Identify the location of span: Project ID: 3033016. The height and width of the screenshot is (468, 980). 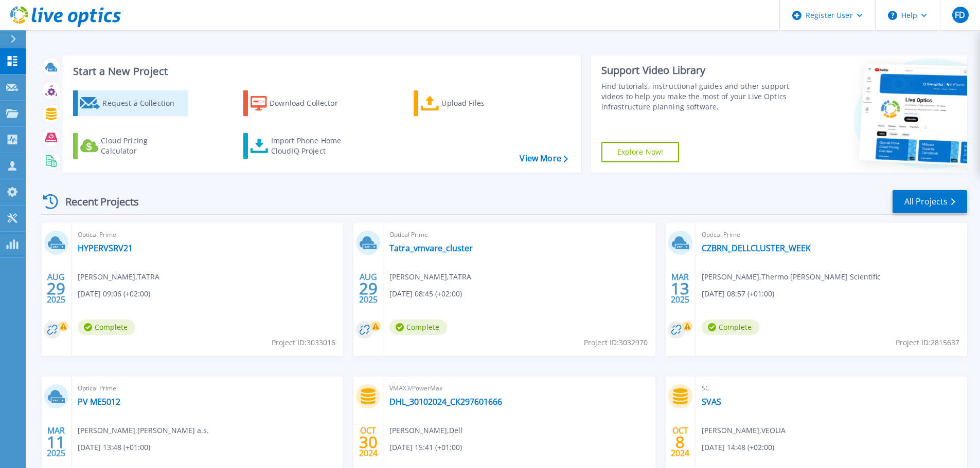
(304, 343).